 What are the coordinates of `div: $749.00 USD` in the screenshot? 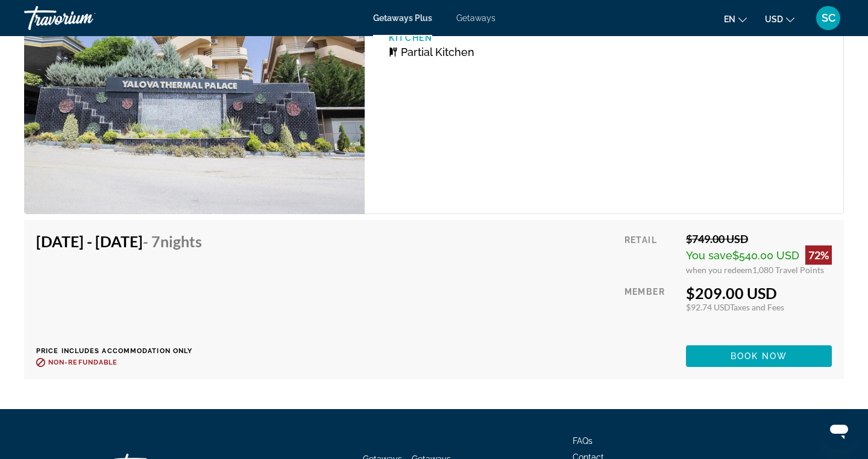 It's located at (759, 239).